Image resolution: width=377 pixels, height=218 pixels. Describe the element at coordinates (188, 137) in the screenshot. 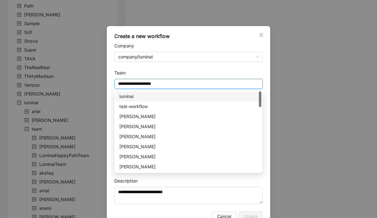

I see `div: kevin` at that location.